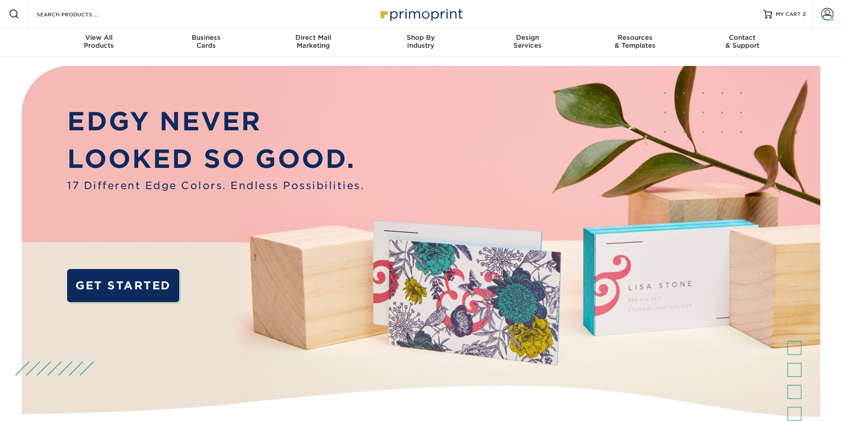 The height and width of the screenshot is (421, 841). I want to click on span: Shop By, so click(420, 38).